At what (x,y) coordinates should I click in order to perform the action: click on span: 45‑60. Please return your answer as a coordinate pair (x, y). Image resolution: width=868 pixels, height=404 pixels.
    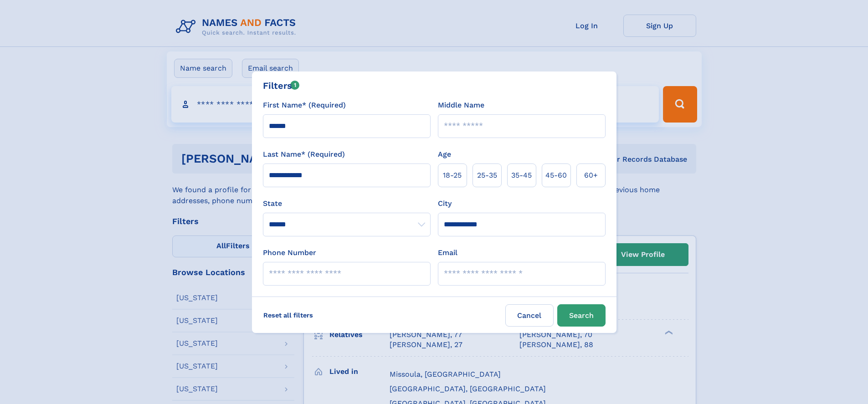
    Looking at the image, I should click on (556, 175).